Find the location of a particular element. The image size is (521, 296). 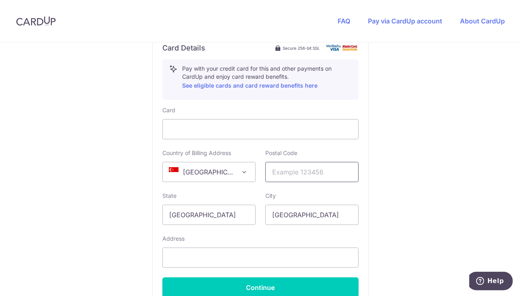

span: Help is located at coordinates (26, 9).